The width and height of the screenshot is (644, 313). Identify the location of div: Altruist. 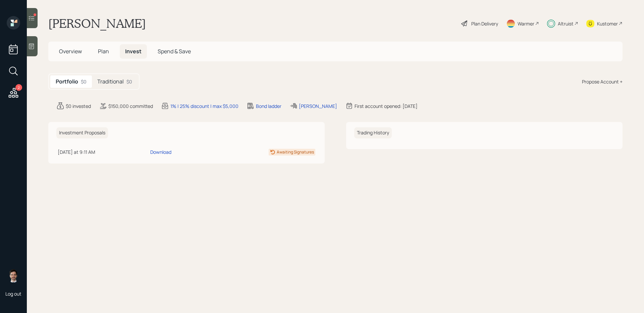
(565, 24).